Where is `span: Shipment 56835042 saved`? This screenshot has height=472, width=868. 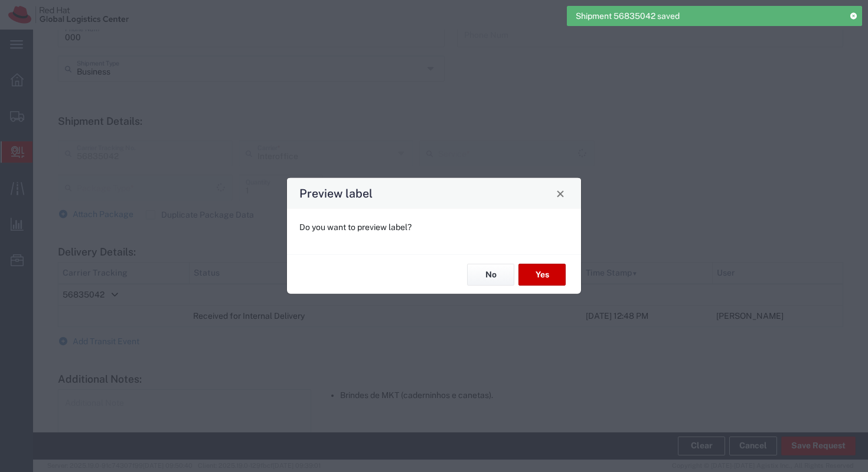 span: Shipment 56835042 saved is located at coordinates (628, 16).